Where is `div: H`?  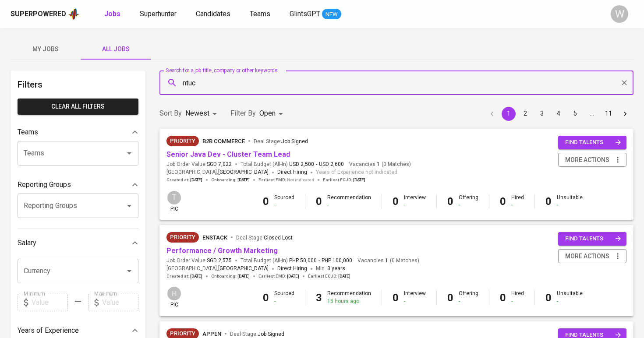 div: H is located at coordinates (174, 293).